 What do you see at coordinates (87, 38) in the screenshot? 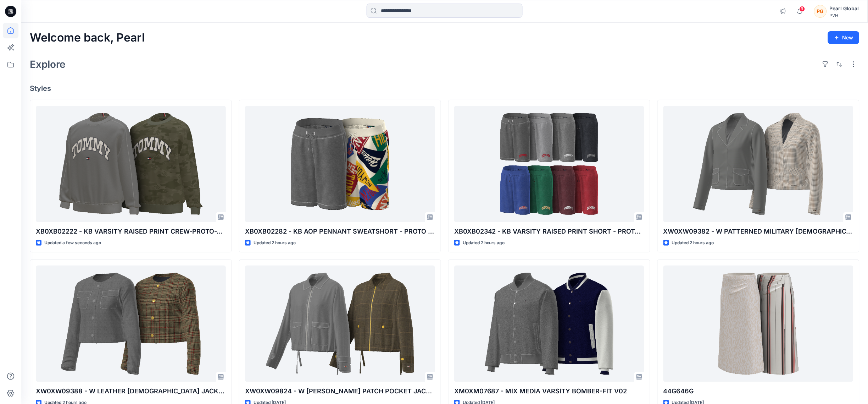
I see `h2: Welcome back, Pearl` at bounding box center [87, 38].